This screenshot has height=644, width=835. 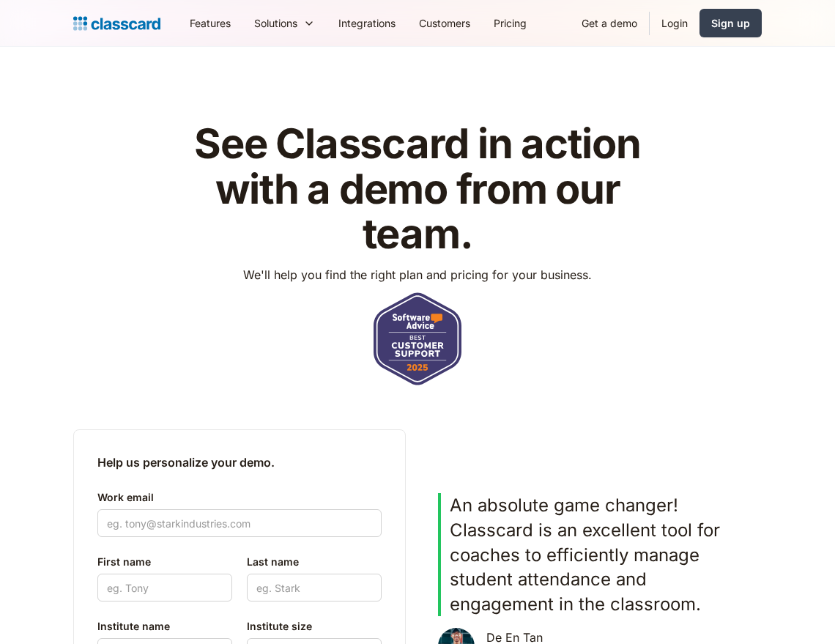 What do you see at coordinates (165, 626) in the screenshot?
I see `label: Institute name` at bounding box center [165, 626].